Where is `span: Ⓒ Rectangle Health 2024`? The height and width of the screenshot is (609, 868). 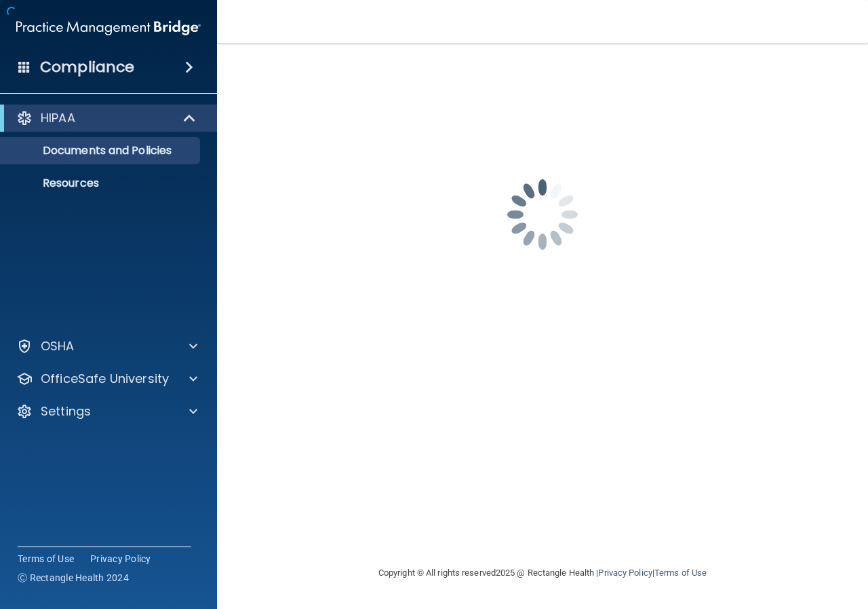 span: Ⓒ Rectangle Health 2024 is located at coordinates (73, 578).